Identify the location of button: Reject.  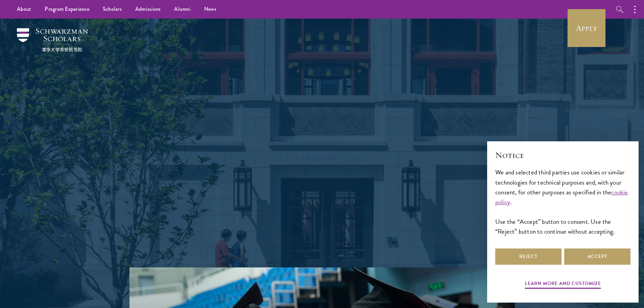
(528, 257).